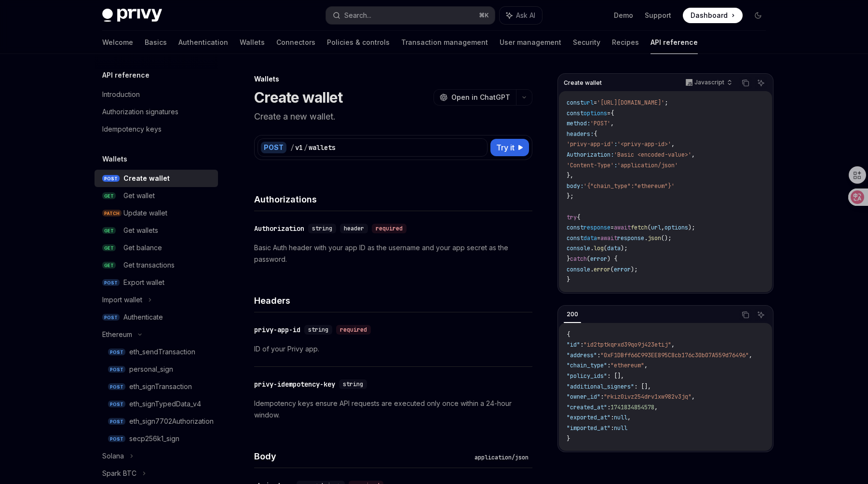 The width and height of the screenshot is (868, 484). What do you see at coordinates (708, 83) in the screenshot?
I see `button: Javascript` at bounding box center [708, 83].